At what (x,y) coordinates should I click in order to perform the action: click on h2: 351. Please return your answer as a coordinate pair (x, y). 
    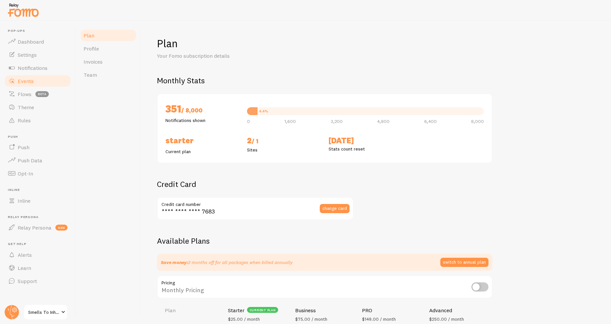
    Looking at the image, I should click on (202, 109).